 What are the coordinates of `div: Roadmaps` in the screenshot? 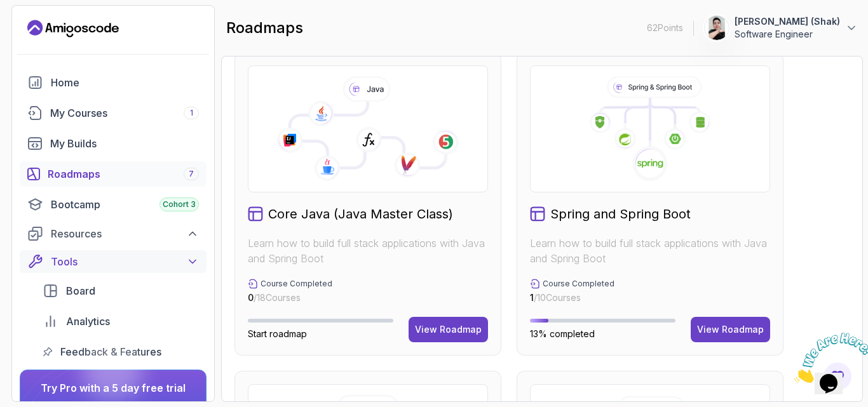 It's located at (124, 174).